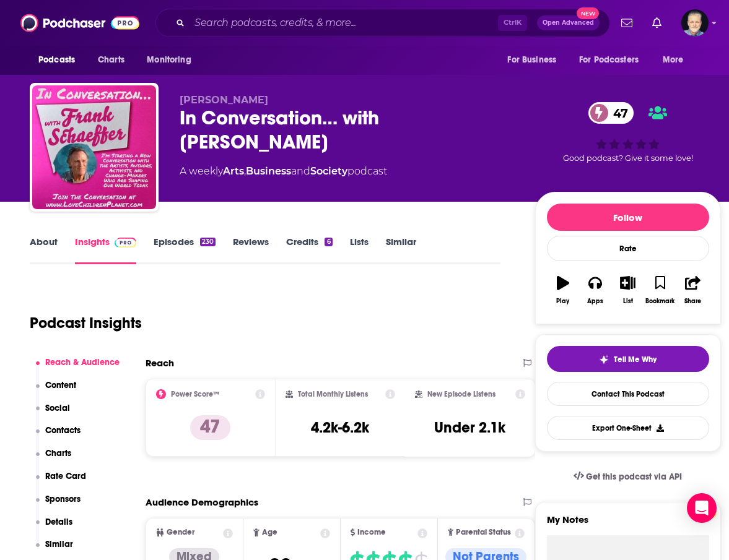 Image resolution: width=729 pixels, height=560 pixels. I want to click on div: A weekly podcast, so click(283, 172).